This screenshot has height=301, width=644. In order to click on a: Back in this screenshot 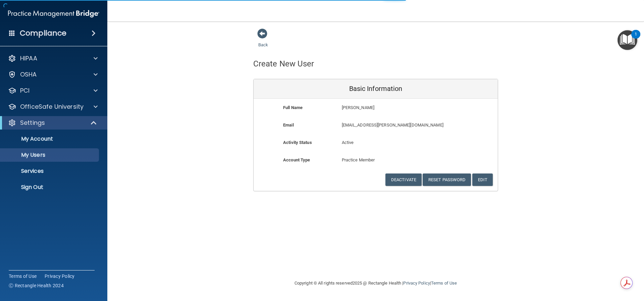, I will do `click(263, 41)`.